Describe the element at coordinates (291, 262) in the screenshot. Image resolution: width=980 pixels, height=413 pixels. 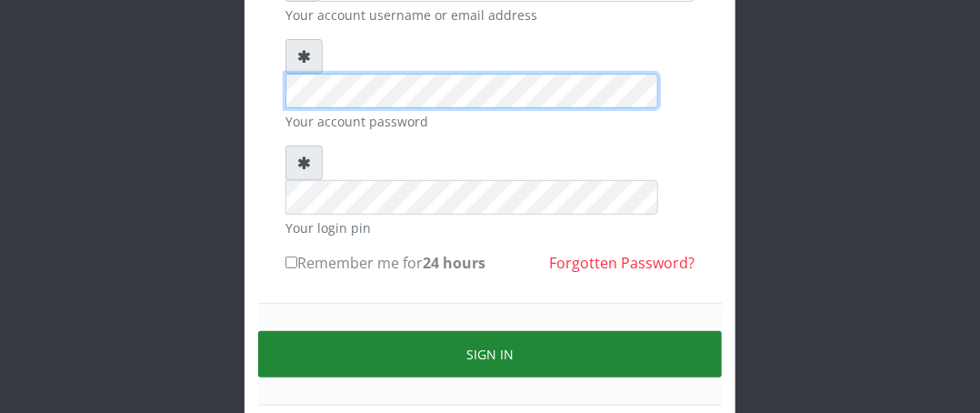
I see `input: Remember me for24 hours` at that location.